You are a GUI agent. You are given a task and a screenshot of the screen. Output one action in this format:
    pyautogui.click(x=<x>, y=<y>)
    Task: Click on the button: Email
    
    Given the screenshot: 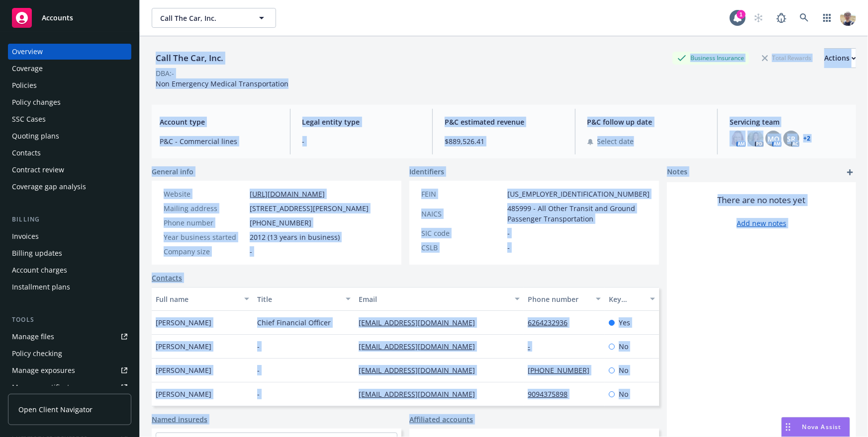 What is the action you would take?
    pyautogui.click(x=439, y=299)
    